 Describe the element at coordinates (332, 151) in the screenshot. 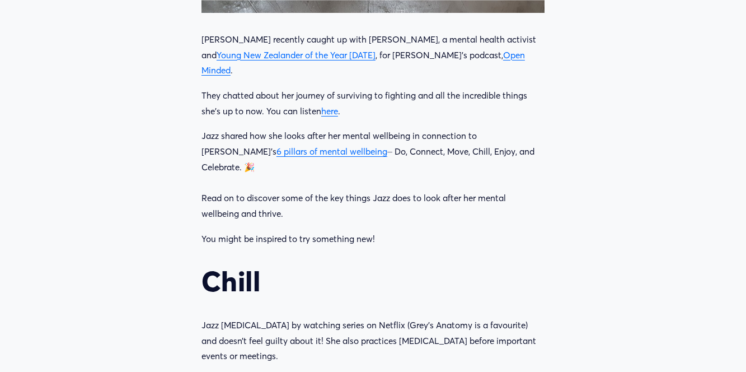

I see `a: 6 pillars of mental wellbeing` at that location.